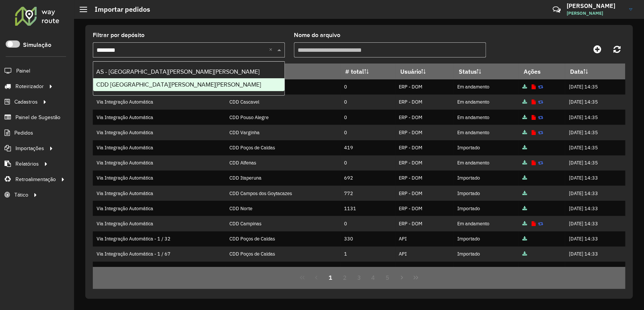 The image size is (644, 310). Describe the element at coordinates (26, 102) in the screenshot. I see `span: Cadastros` at that location.